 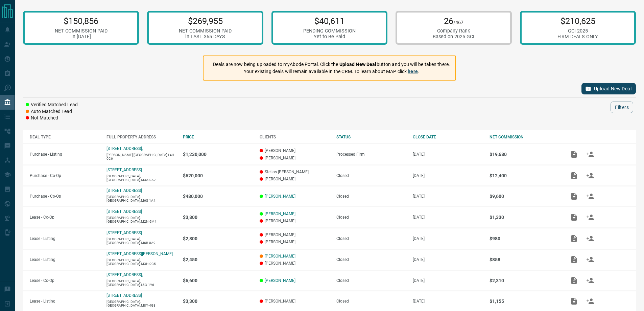 What do you see at coordinates (52, 118) in the screenshot?
I see `li: Not Matched` at bounding box center [52, 118].